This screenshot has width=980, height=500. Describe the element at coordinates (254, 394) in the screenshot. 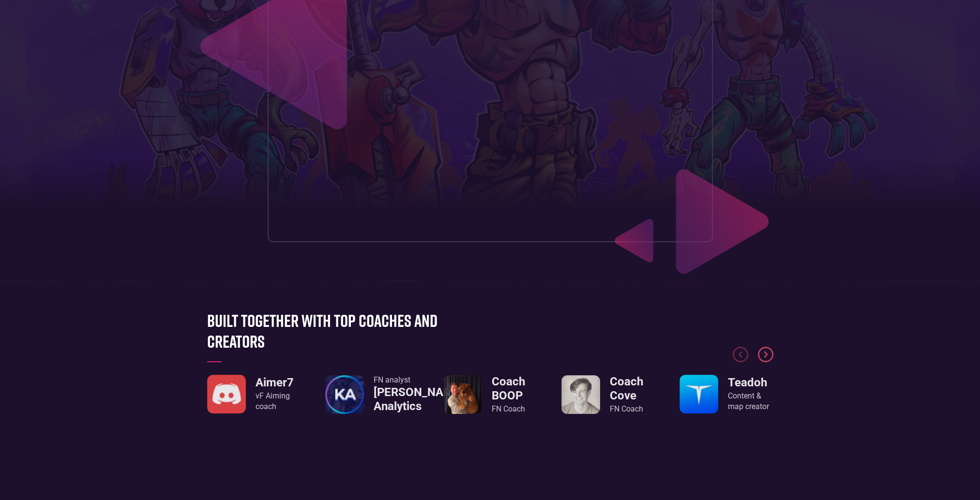

I see `a: Aimer7vF Aiming coach` at that location.